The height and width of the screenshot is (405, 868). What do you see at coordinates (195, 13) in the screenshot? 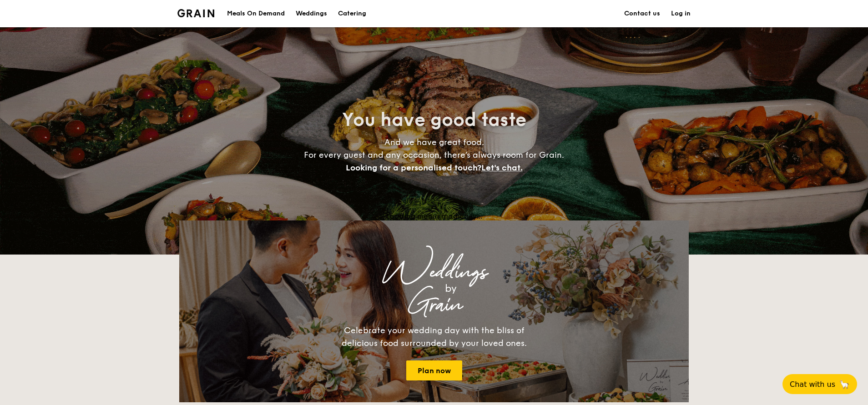
I see `img: Grain` at bounding box center [195, 13].